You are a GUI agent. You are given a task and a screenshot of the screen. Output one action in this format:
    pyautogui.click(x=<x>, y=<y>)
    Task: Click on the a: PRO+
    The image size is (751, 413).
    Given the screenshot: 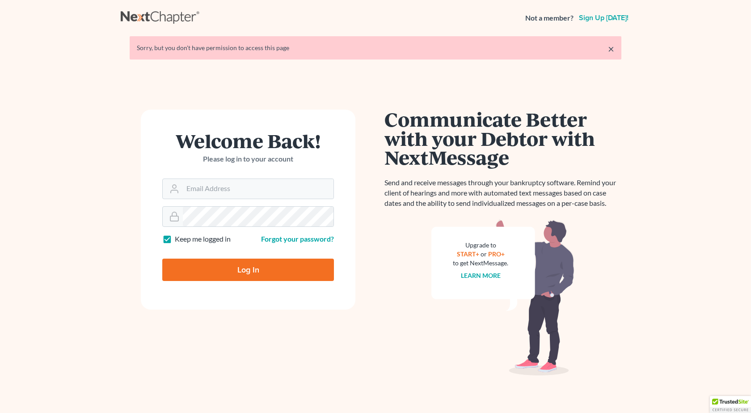 What is the action you would take?
    pyautogui.click(x=496, y=254)
    